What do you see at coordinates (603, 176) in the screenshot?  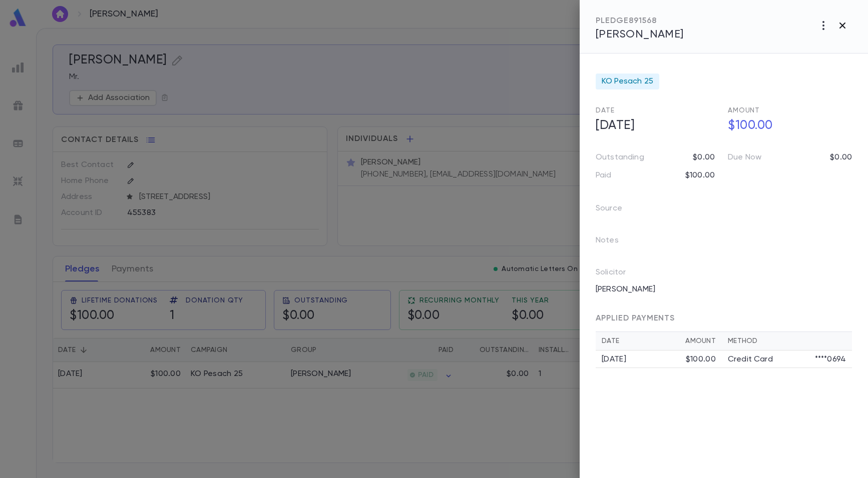 I see `p: Paid` at bounding box center [603, 176].